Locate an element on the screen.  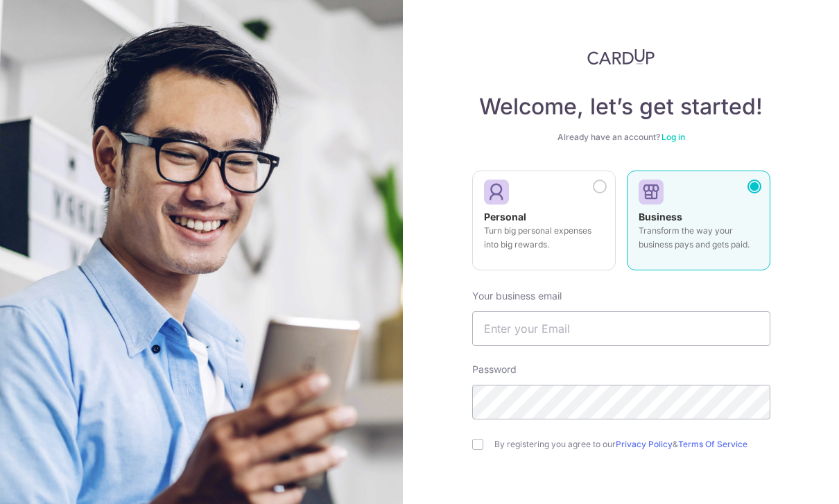
label: By registering you agree to our & is located at coordinates (632, 445).